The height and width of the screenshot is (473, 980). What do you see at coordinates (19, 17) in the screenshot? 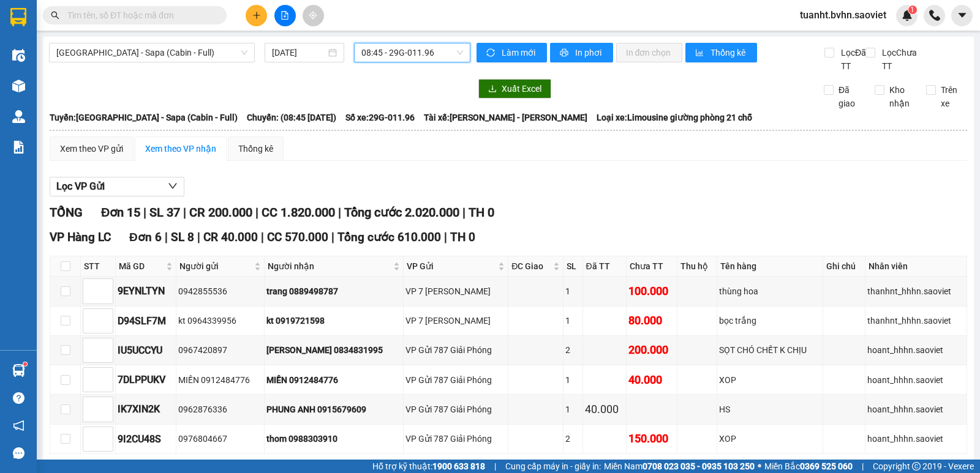
I see `img: logo-vxr` at bounding box center [19, 17].